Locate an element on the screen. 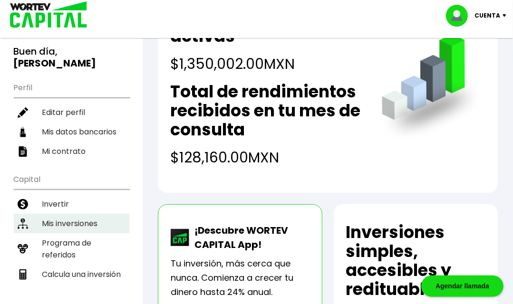 Image resolution: width=513 pixels, height=304 pixels. img: wortev-capital-app-icon is located at coordinates (180, 238).